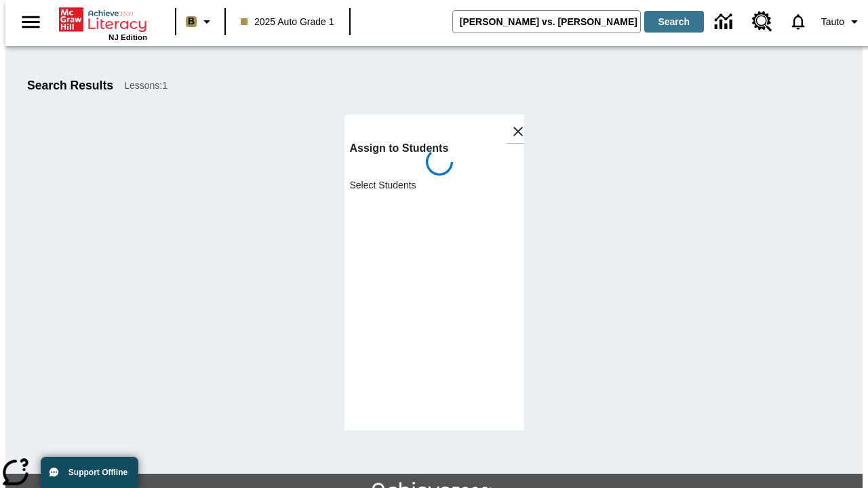 This screenshot has height=488, width=868. Describe the element at coordinates (439, 185) in the screenshot. I see `p: Select Students` at that location.